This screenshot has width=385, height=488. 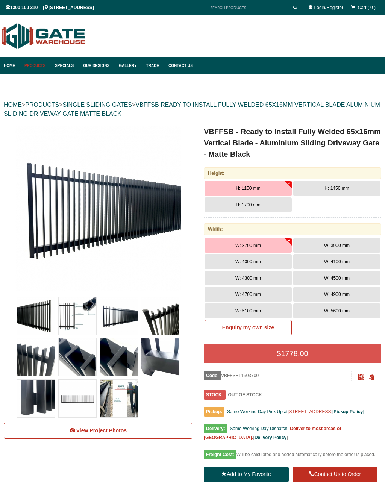 I want to click on a: Contact Us to Order, so click(x=335, y=474).